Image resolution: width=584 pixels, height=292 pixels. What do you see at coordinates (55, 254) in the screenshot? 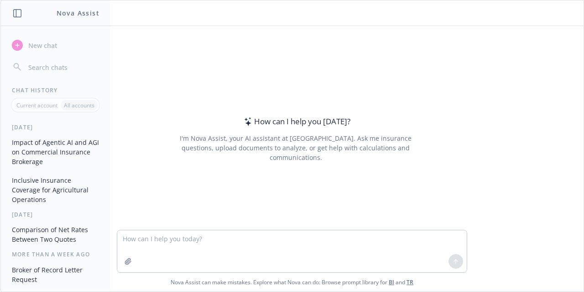
I see `div: More than a week ago` at bounding box center [55, 254].